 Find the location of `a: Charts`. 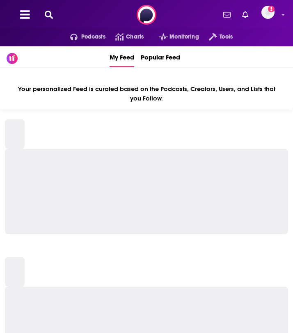

a: Charts is located at coordinates (124, 37).